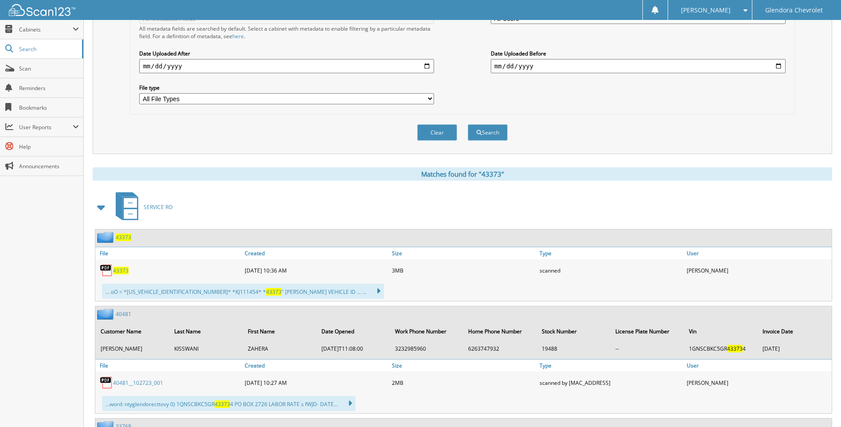 This screenshot has height=427, width=841. Describe the element at coordinates (463, 382) in the screenshot. I see `div: 2MB` at that location.